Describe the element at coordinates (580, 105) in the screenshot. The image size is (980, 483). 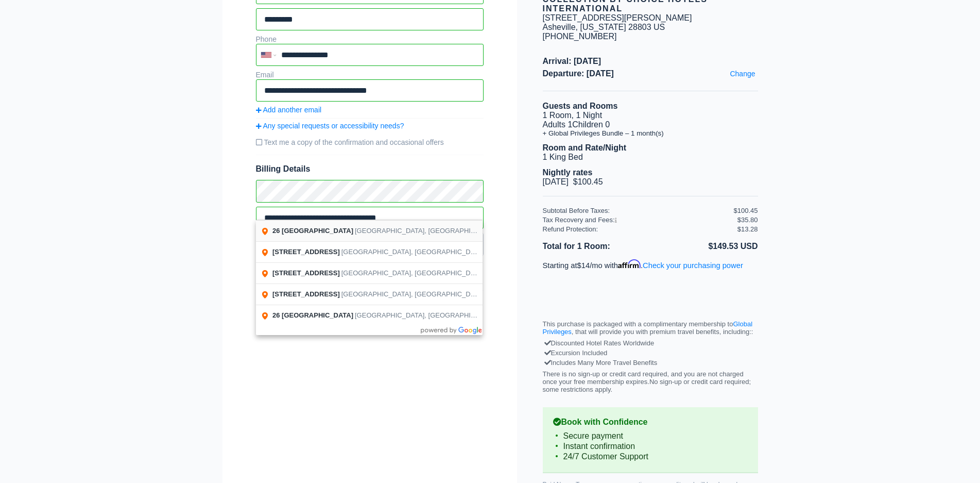
I see `b: Guests and Rooms` at that location.